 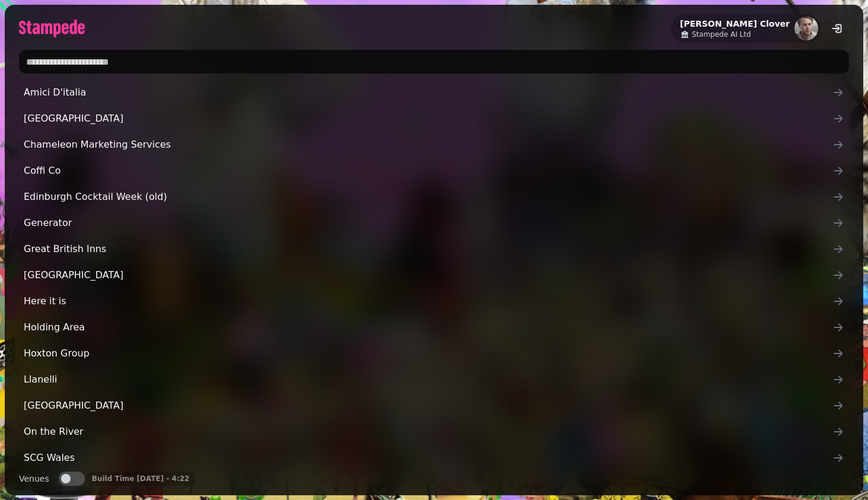 I want to click on a: Llanelli, so click(x=434, y=380).